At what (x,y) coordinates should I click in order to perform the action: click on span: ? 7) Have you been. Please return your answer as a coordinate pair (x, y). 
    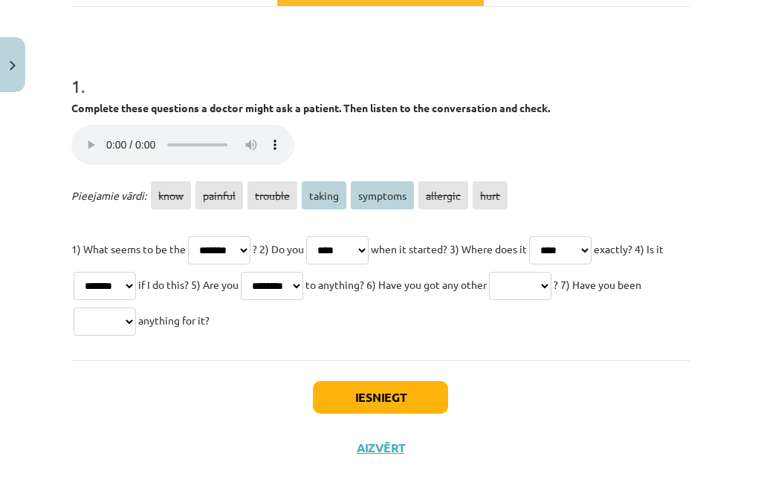
    Looking at the image, I should click on (598, 285).